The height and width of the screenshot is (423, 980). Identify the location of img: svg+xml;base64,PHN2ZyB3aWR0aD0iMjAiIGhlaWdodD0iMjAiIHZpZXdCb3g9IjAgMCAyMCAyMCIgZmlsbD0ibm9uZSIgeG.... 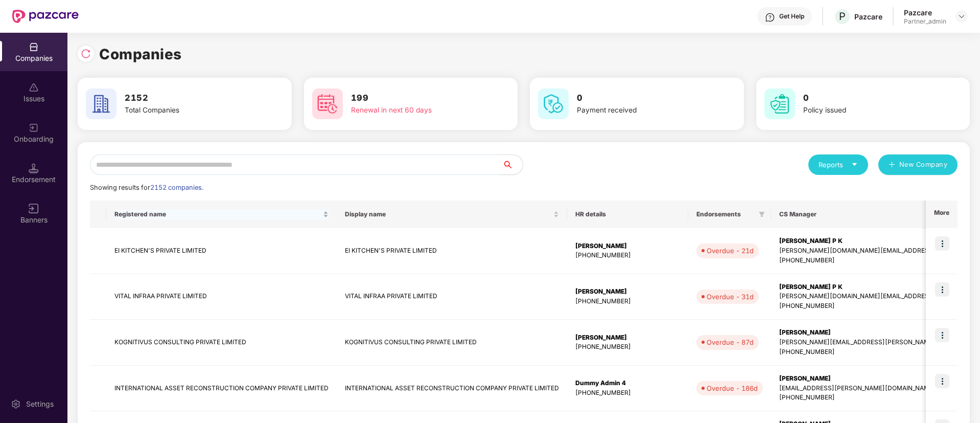
(34, 128).